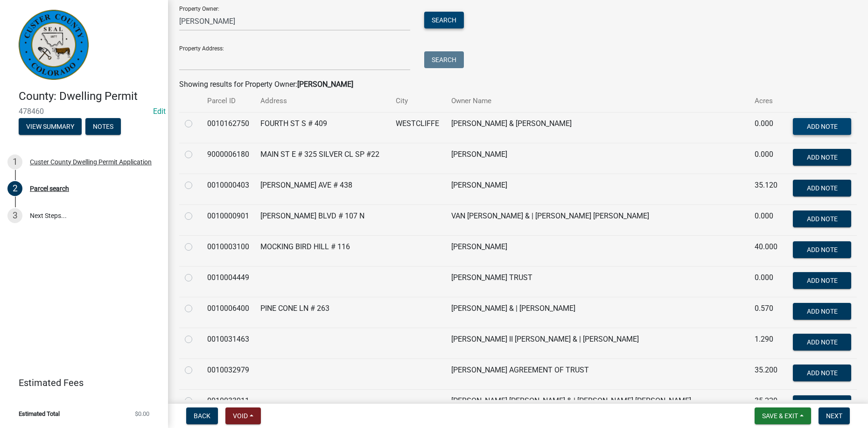 The height and width of the screenshot is (428, 868). I want to click on td: 0010000901, so click(228, 220).